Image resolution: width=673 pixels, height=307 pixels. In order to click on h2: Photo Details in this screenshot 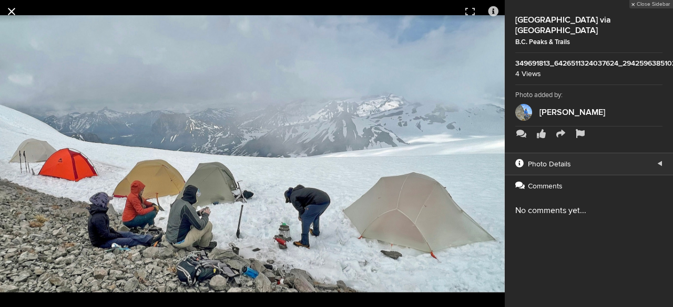, I will do `click(589, 164)`.